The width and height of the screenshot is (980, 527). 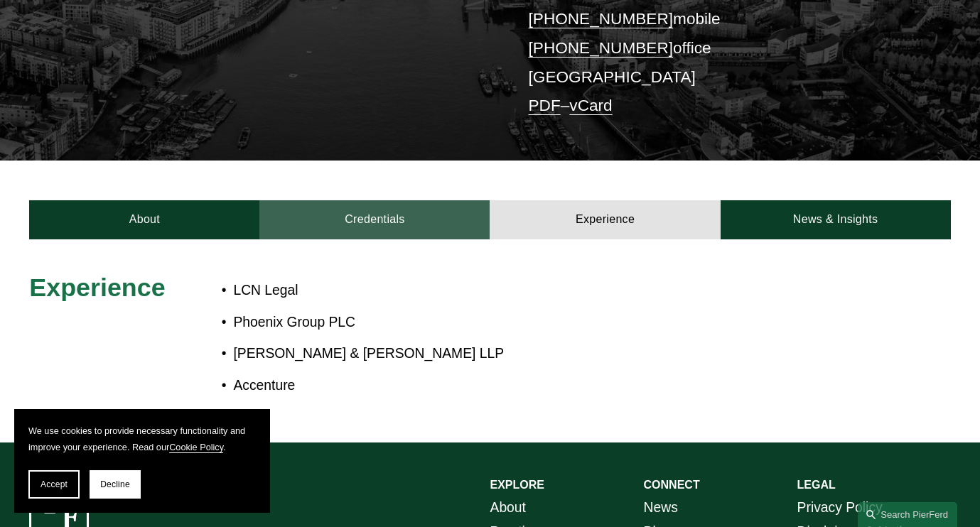 I want to click on a: PDF, so click(x=545, y=105).